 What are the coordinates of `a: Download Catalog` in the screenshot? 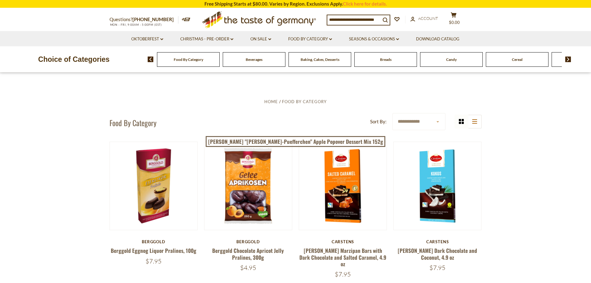 It's located at (438, 39).